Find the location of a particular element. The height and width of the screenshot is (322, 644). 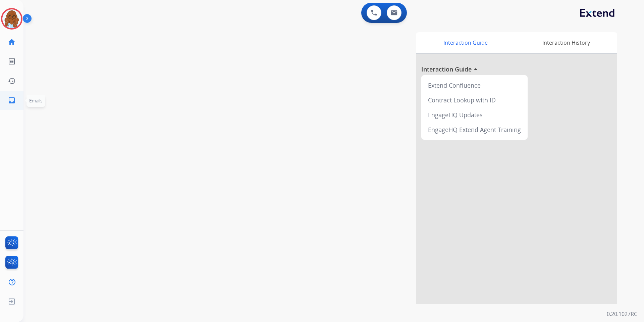

div: Interaction History is located at coordinates (566, 43).